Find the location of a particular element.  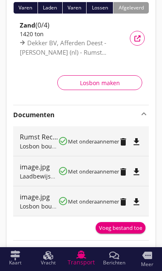

div: Afgeleverd is located at coordinates (130, 8).